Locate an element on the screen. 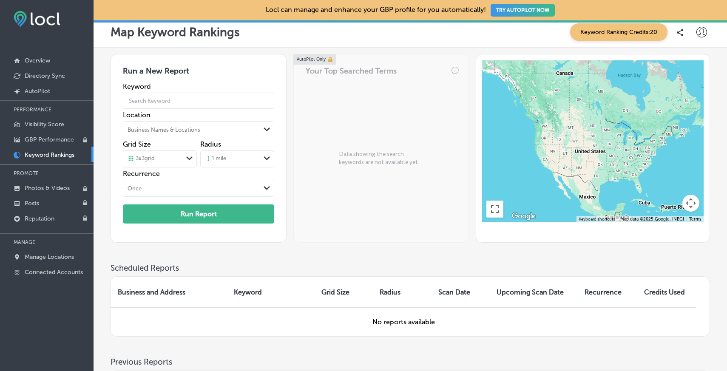 Image resolution: width=727 pixels, height=371 pixels. p: Overview is located at coordinates (37, 60).